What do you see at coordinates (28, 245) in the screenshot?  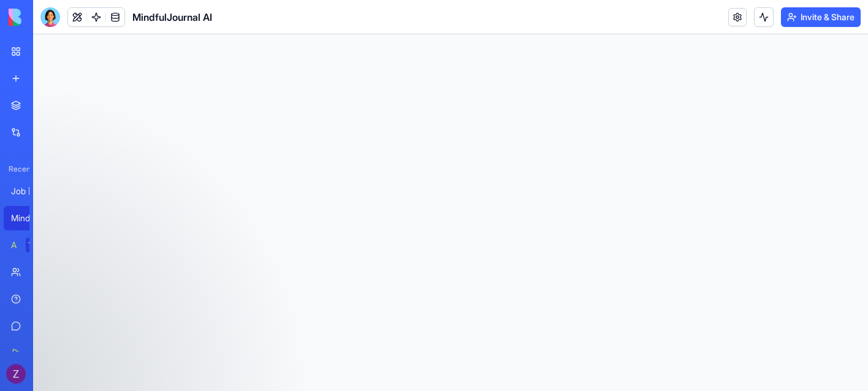 I see `a: AI Logo GeneratorTRY` at bounding box center [28, 245].